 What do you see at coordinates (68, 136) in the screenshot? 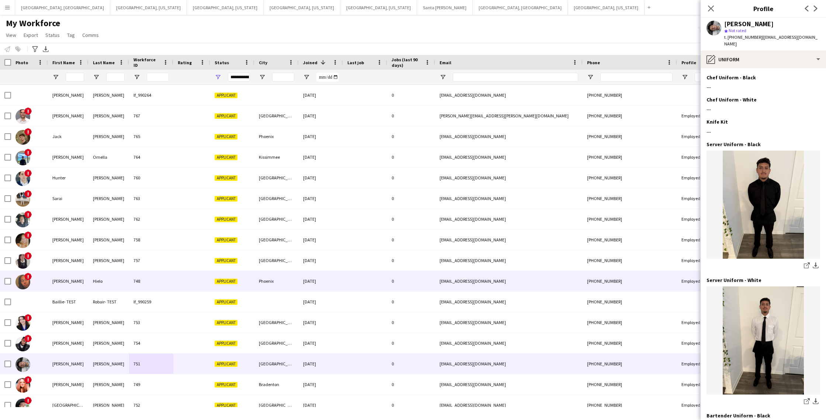
I see `div: Jack` at bounding box center [68, 136].